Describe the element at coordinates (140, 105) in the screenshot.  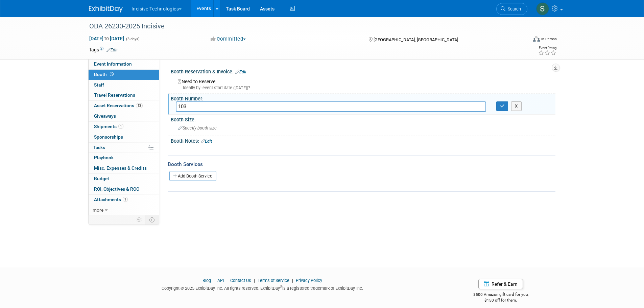
I see `span: 13` at that location.